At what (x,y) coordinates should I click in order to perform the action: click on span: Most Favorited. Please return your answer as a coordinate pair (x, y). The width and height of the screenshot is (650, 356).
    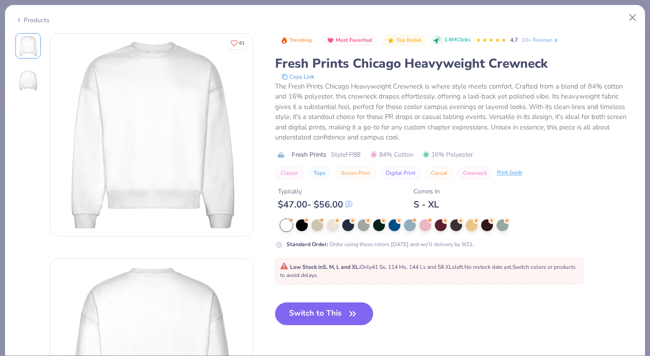
    Looking at the image, I should click on (354, 40).